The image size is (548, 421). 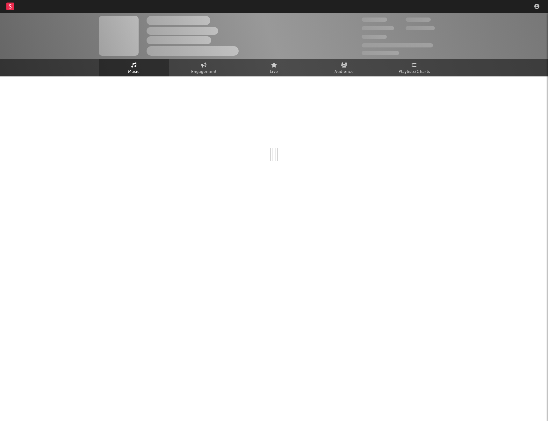 I want to click on a: Music, so click(x=134, y=68).